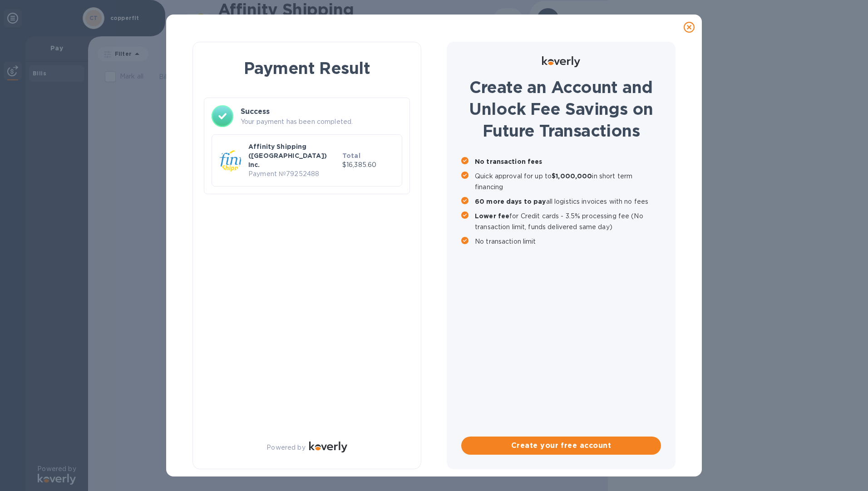  What do you see at coordinates (510, 201) in the screenshot?
I see `b: 60 more days to pay` at bounding box center [510, 201].